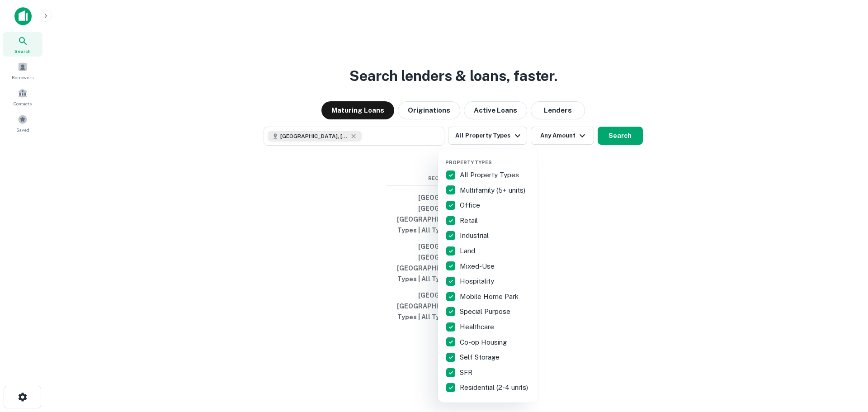 This screenshot has width=868, height=412. Describe the element at coordinates (471, 206) in the screenshot. I see `p: Office` at that location.